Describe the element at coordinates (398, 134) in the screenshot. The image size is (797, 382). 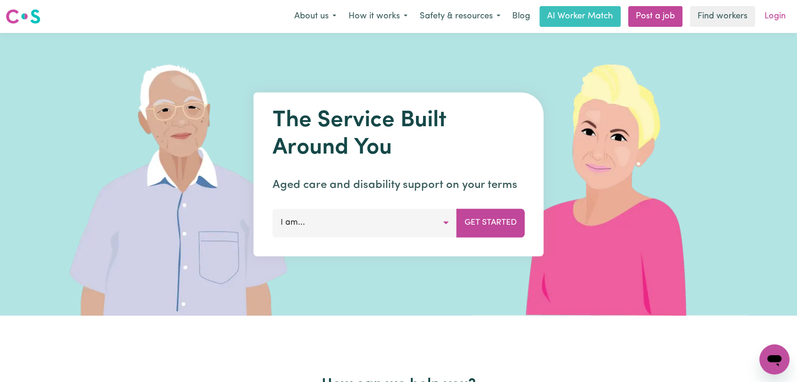
I see `h1: The Service Built Around You` at that location.